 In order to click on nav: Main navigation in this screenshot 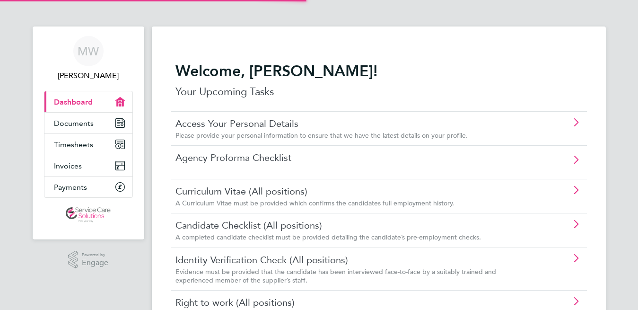, I will do `click(89, 133)`.